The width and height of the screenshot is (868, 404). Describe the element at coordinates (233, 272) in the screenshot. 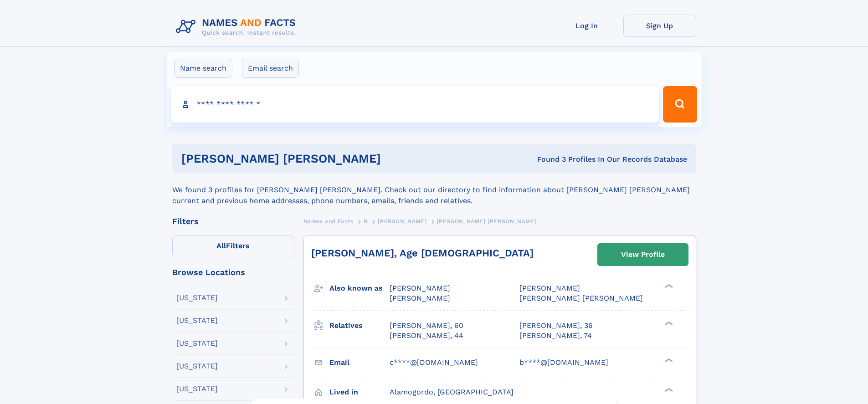

I see `div: Browse Locations` at that location.